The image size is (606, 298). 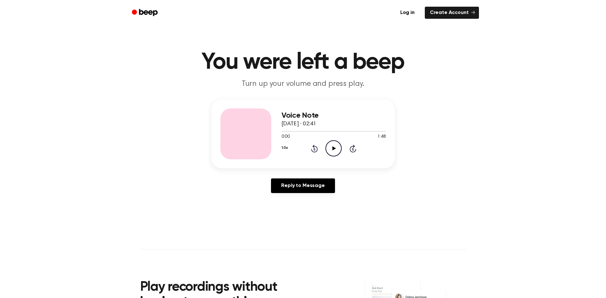 I want to click on span: 0:00, so click(x=286, y=137).